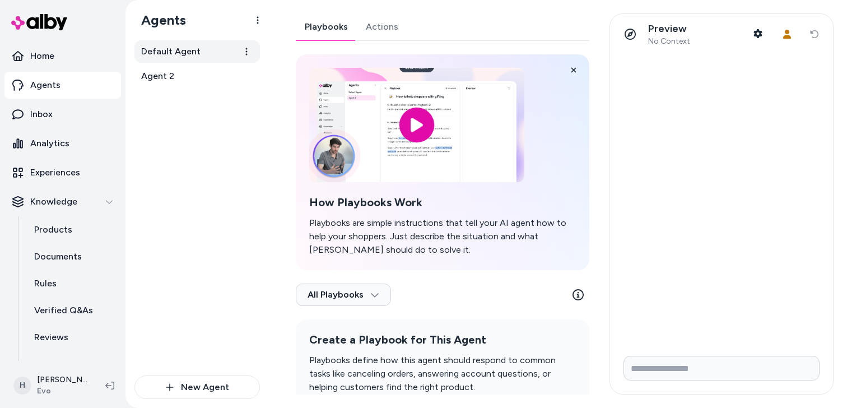 The image size is (847, 408). What do you see at coordinates (50, 143) in the screenshot?
I see `p: Analytics` at bounding box center [50, 143].